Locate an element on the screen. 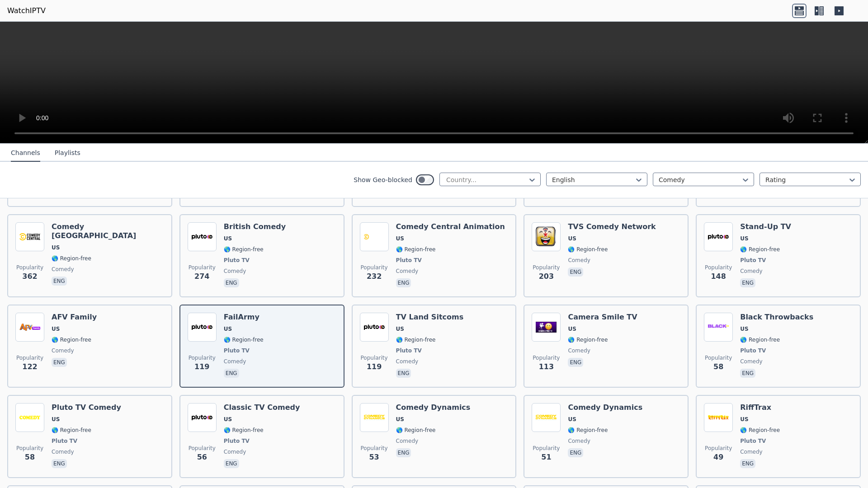  span: 362 is located at coordinates (29, 276).